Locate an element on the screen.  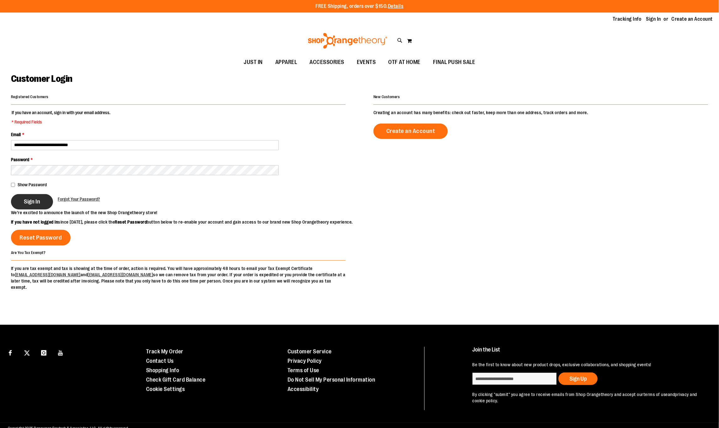
a: FINAL PUSH SALE is located at coordinates (454, 62).